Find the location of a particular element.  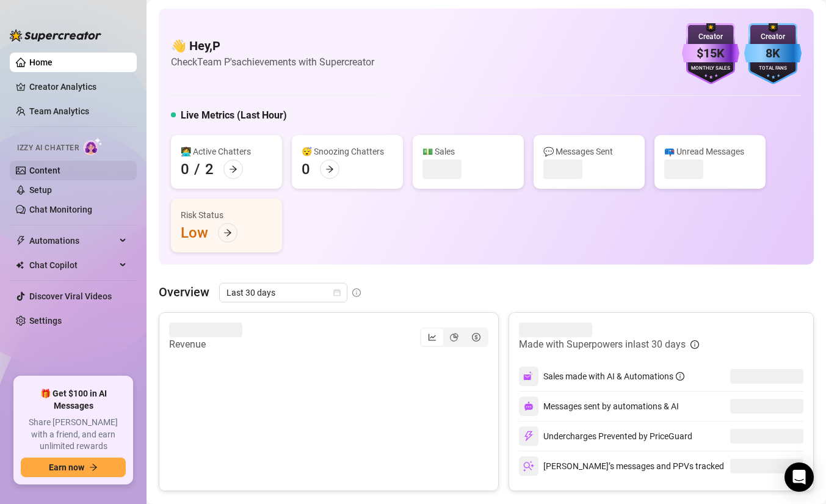

span: dollar-circle is located at coordinates (476, 337).